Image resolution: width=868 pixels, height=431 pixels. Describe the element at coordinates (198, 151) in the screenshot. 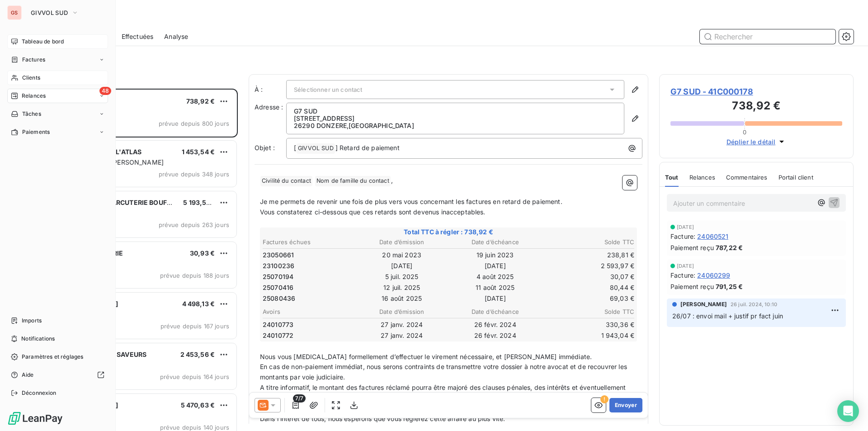

I see `span: 1 453,54 €` at that location.